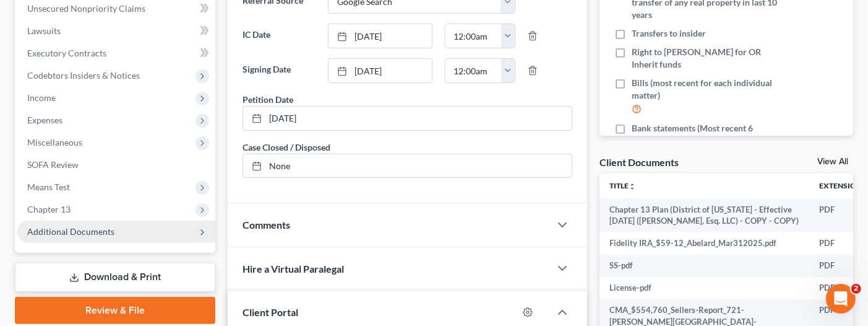 The width and height of the screenshot is (868, 326). Describe the element at coordinates (704, 288) in the screenshot. I see `td: License-pdf` at that location.